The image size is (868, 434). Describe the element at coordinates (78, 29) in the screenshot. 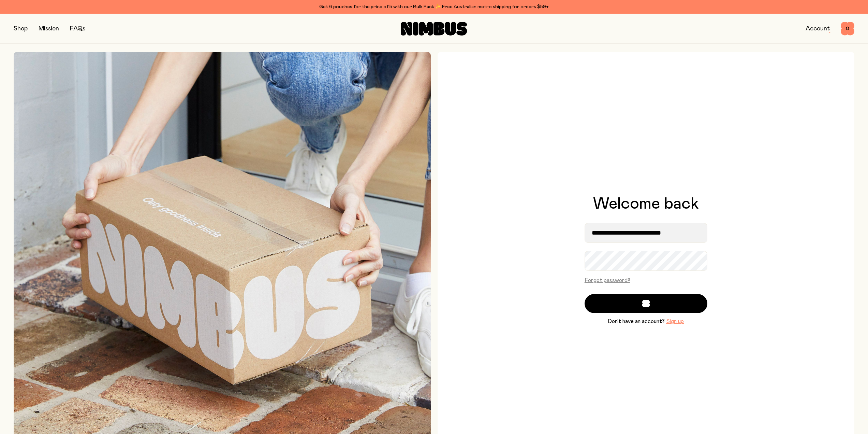

I see `a: FAQs` at that location.